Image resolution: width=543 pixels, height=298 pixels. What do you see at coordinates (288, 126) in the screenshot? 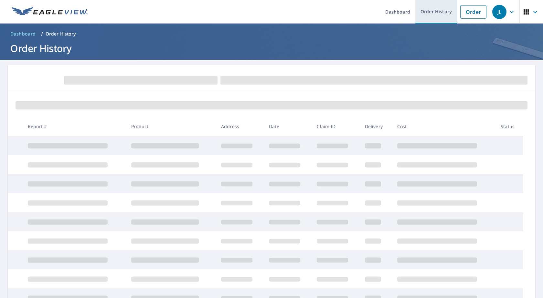
I see `th: Date` at bounding box center [288, 126].